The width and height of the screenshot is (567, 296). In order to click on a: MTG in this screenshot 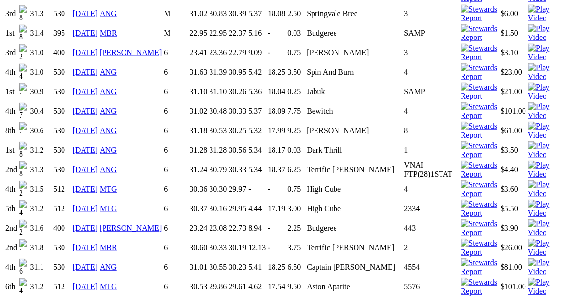, I will do `click(108, 208)`.